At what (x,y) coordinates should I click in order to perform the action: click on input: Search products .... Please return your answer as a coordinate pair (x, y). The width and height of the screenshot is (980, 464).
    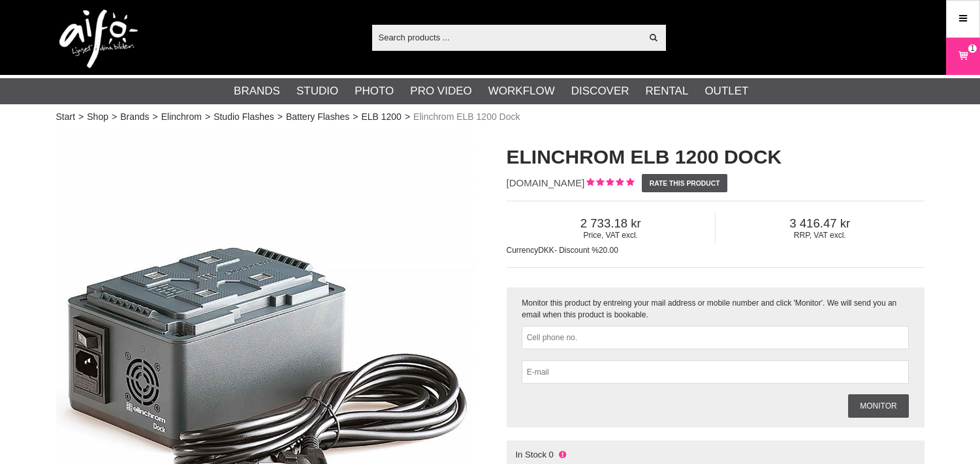
    Looking at the image, I should click on (507, 37).